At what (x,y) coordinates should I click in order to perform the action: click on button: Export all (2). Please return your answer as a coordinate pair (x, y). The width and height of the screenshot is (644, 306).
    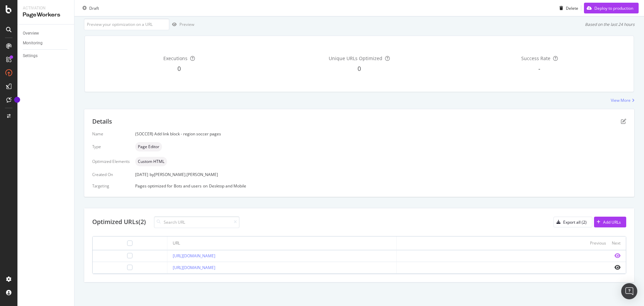
    Looking at the image, I should click on (573, 222).